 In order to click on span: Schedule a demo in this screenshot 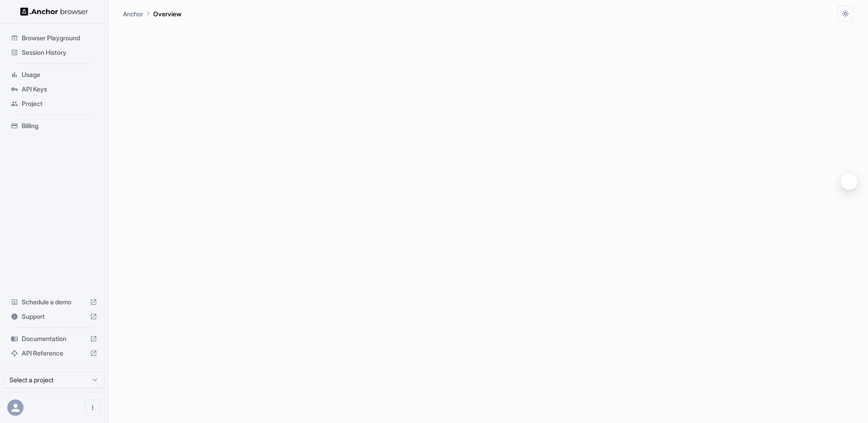, I will do `click(54, 301)`.